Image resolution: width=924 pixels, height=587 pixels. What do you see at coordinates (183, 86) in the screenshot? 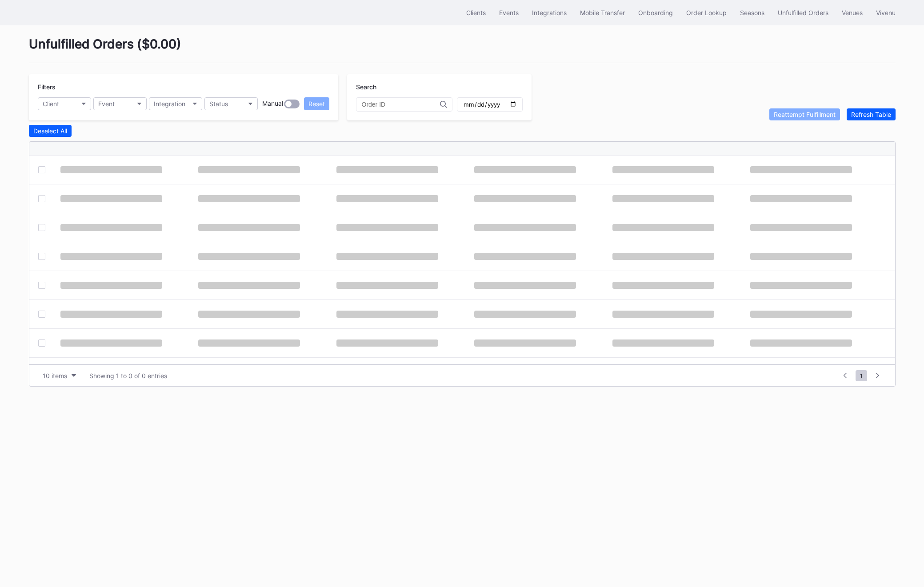
I see `div: Filters` at bounding box center [183, 86].